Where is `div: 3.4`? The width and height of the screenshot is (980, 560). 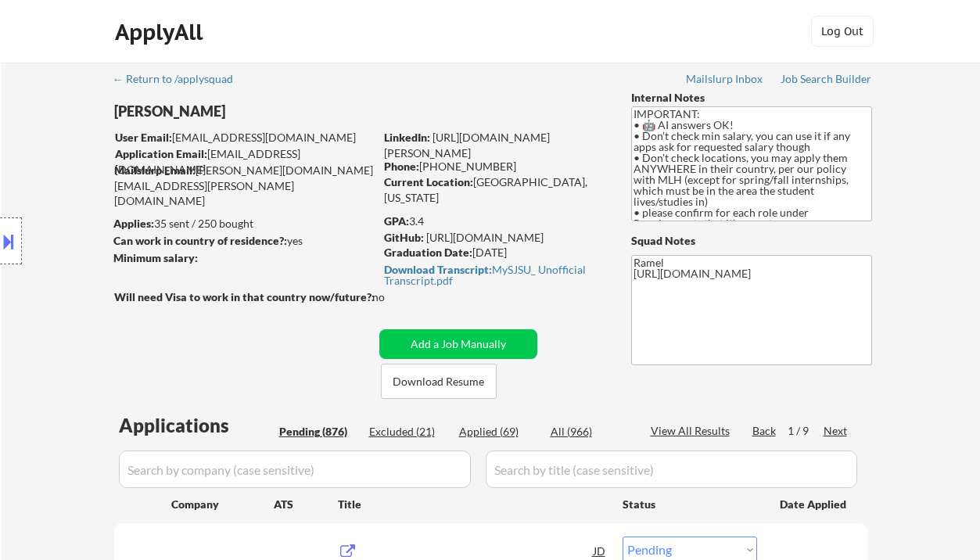
div: 3.4 is located at coordinates (496, 222).